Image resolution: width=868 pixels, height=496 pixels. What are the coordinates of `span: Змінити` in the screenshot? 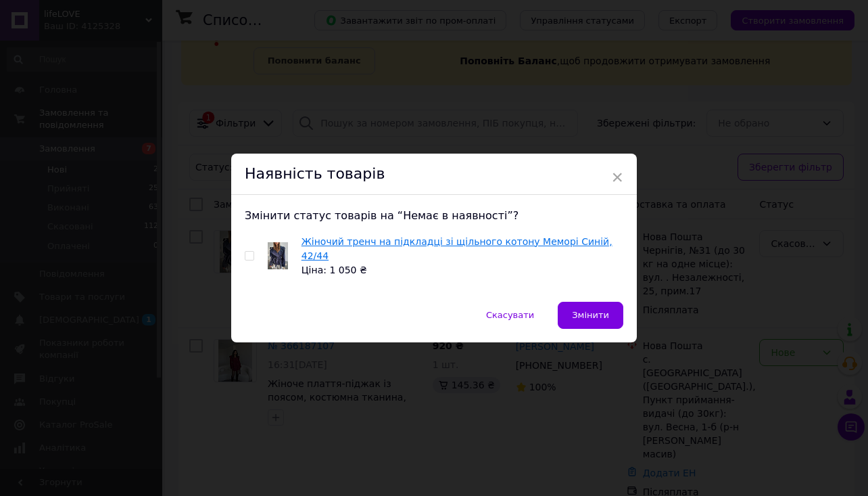 It's located at (590, 315).